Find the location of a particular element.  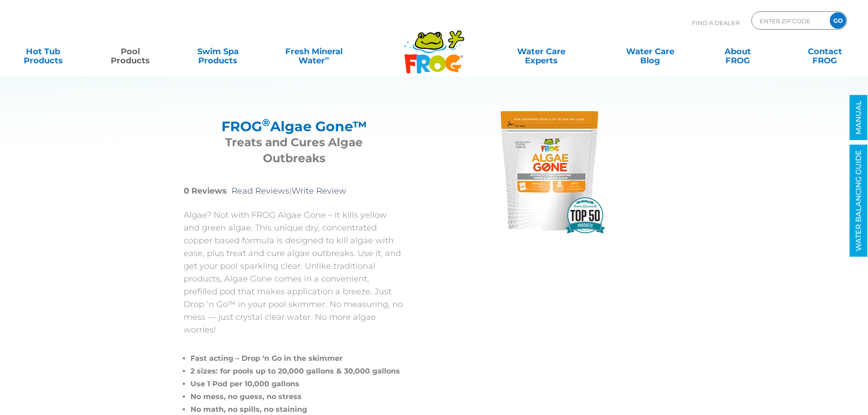

a: Read Reviews is located at coordinates (260, 191).